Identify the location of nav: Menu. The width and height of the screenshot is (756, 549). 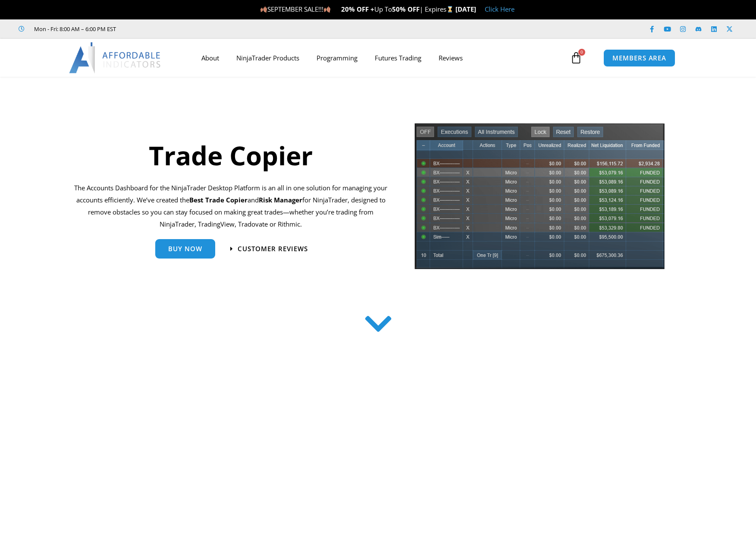
(381, 58).